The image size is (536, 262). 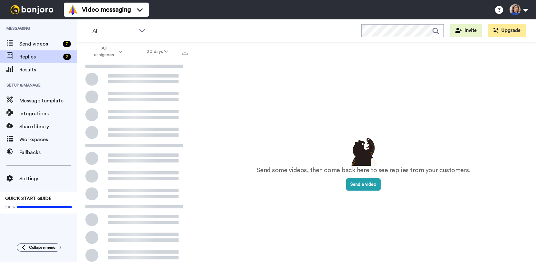 I want to click on span: Replies, so click(x=40, y=57).